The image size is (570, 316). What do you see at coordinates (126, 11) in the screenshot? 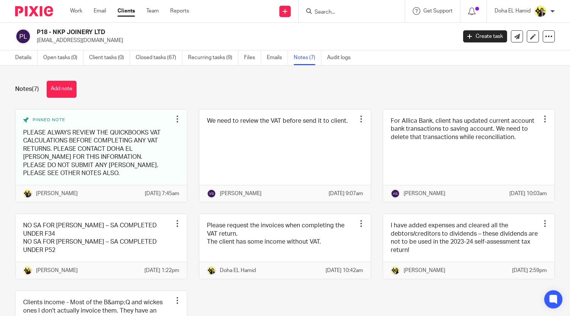
I see `a: Clients` at bounding box center [126, 11].